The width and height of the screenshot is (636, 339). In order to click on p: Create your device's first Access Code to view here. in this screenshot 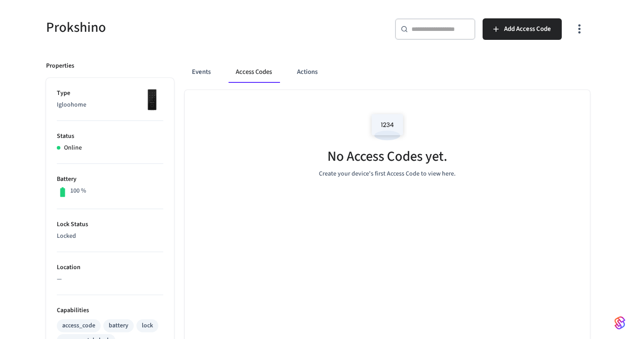, I will do `click(387, 174)`.